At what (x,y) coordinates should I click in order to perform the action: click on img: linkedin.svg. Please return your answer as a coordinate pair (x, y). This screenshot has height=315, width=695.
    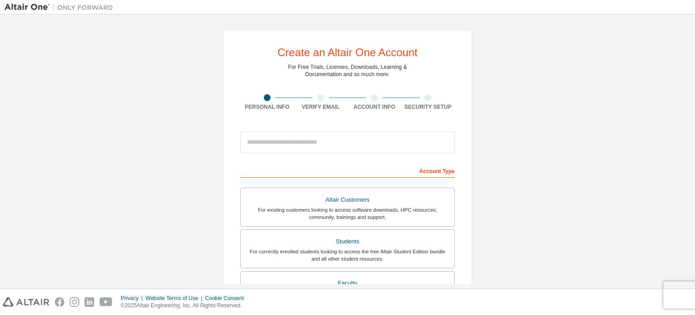
    Looking at the image, I should click on (89, 302).